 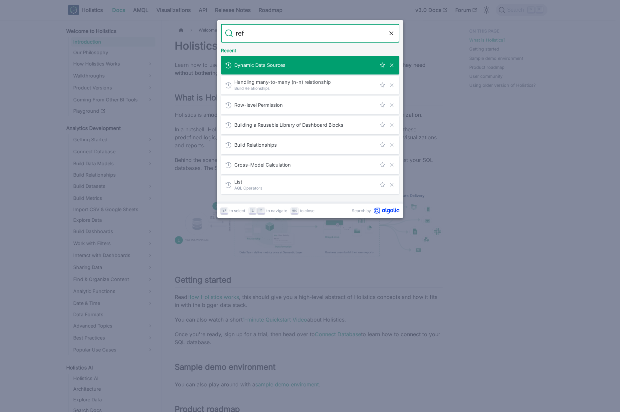 What do you see at coordinates (277, 211) in the screenshot?
I see `span: to navigate` at bounding box center [277, 211].